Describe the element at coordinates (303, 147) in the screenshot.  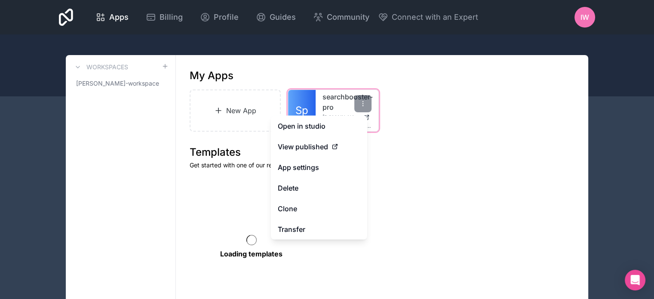
I see `span: View published` at that location.